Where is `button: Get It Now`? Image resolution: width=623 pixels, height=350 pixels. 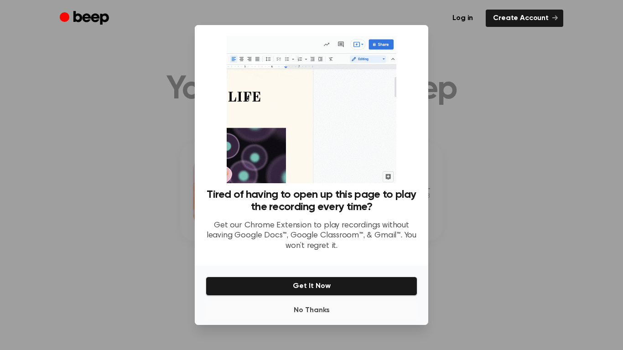
button: Get It Now is located at coordinates (312, 287).